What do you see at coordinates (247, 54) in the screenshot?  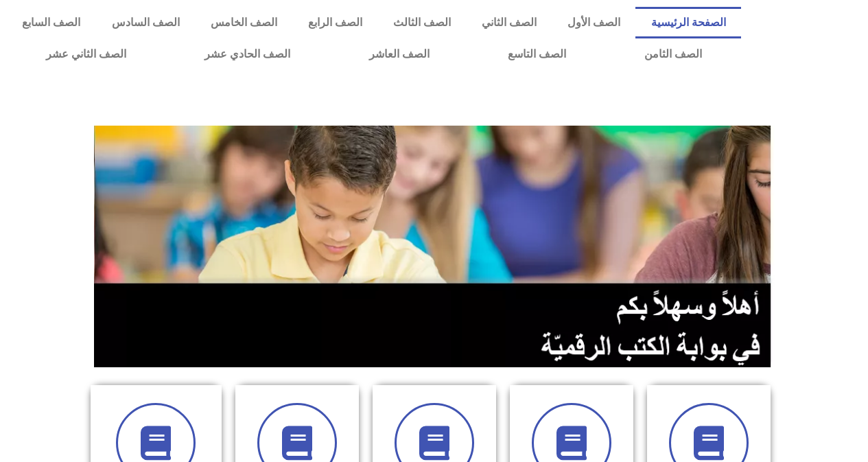 I see `a: الصف الحادي عشر` at bounding box center [247, 54].